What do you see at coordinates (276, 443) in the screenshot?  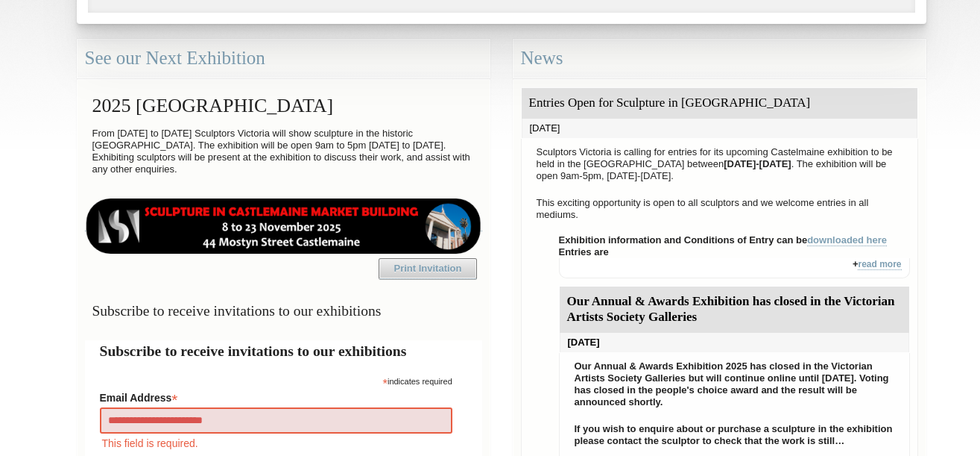 I see `div: This field is required.` at bounding box center [276, 443].